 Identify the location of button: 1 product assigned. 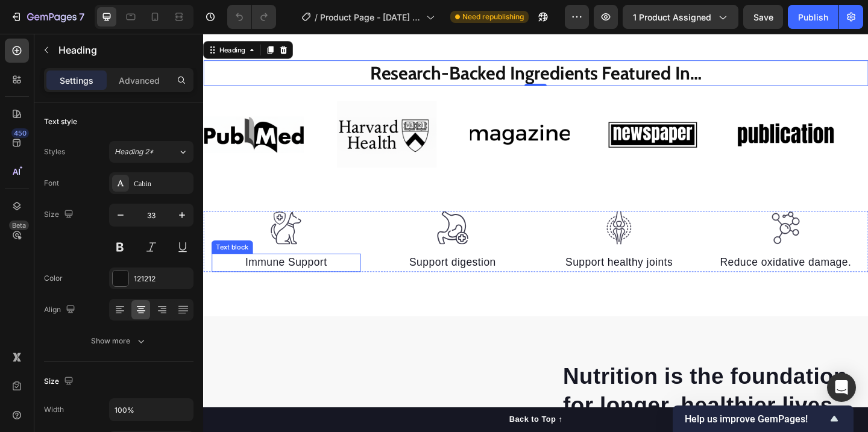
(681, 17).